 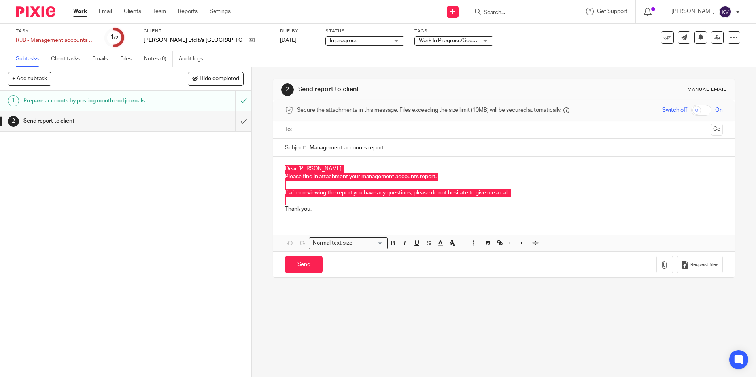 What do you see at coordinates (216, 79) in the screenshot?
I see `button: Hide completed` at bounding box center [216, 79].